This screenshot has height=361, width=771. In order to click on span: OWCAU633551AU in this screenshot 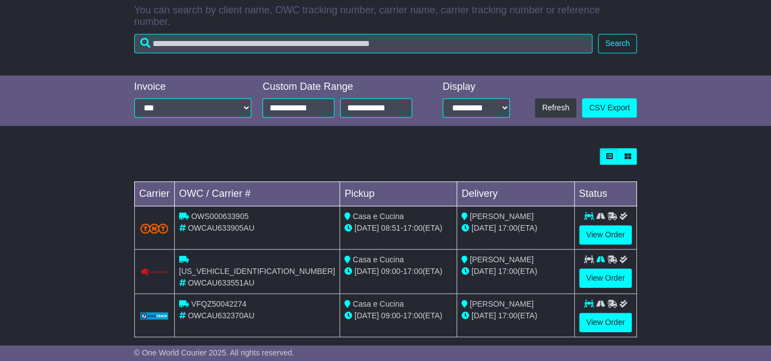, I will do `click(221, 283)`.